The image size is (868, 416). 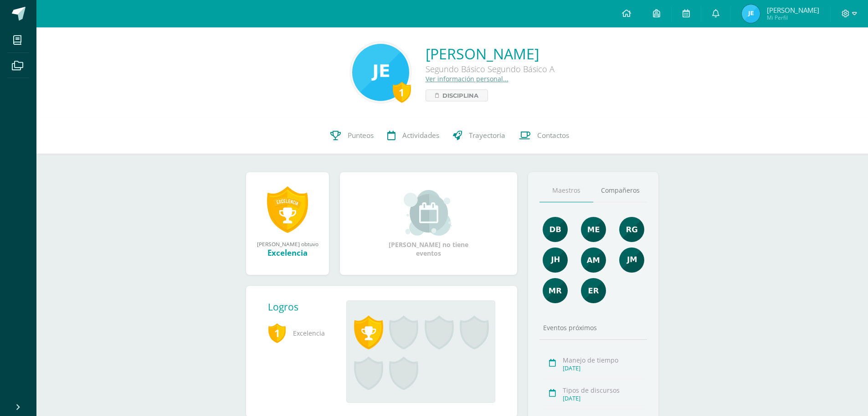 What do you see at coordinates (593, 259) in the screenshot?
I see `img: b7c5ef9c2366ee6e8e33a2b1ce8f818e.png` at bounding box center [593, 259].